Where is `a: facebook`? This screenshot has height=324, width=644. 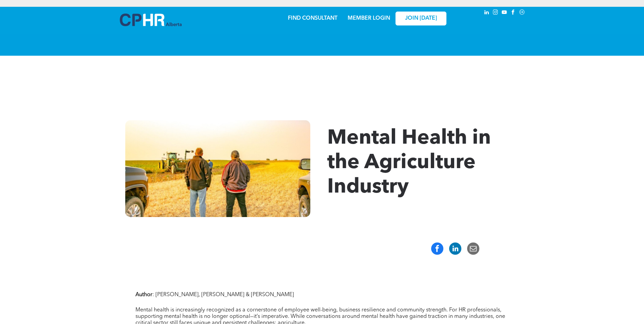 a: facebook is located at coordinates (513, 13).